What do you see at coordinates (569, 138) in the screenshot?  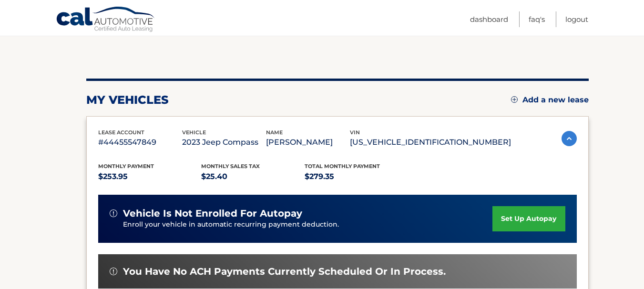 I see `img: accordion-active.svg` at bounding box center [569, 138].